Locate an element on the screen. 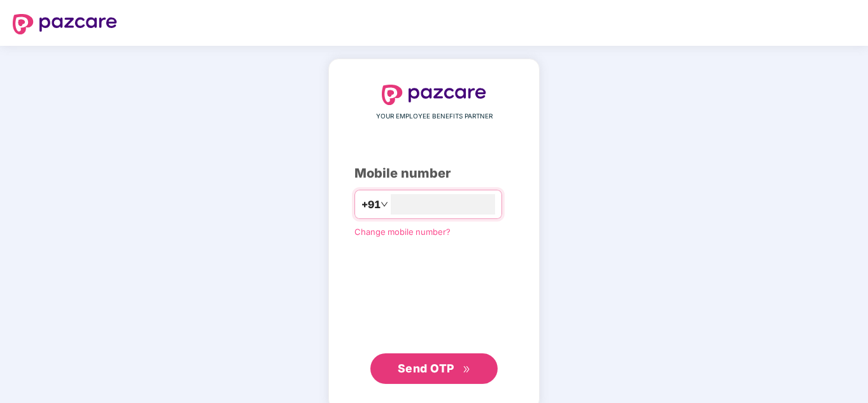 The width and height of the screenshot is (868, 403). a: Change mobile number? is located at coordinates (402, 232).